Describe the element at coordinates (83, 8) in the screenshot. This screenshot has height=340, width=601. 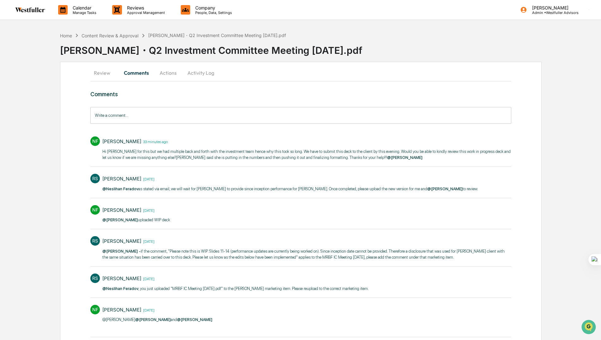
I see `p: Calendar` at that location.